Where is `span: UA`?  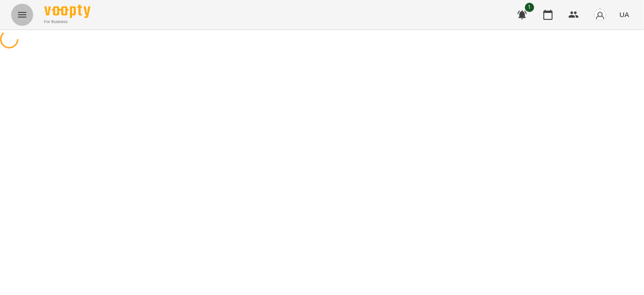 span: UA is located at coordinates (624, 14).